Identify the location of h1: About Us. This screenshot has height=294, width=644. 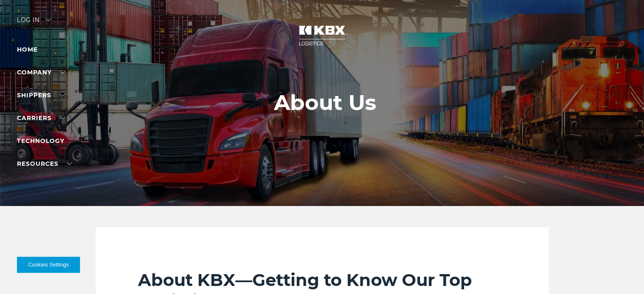
(325, 103).